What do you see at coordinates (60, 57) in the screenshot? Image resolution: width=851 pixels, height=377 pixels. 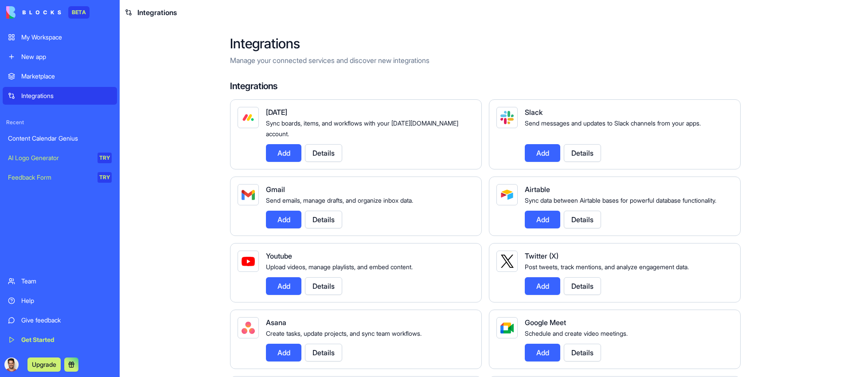 I see `a: New app` at bounding box center [60, 57].